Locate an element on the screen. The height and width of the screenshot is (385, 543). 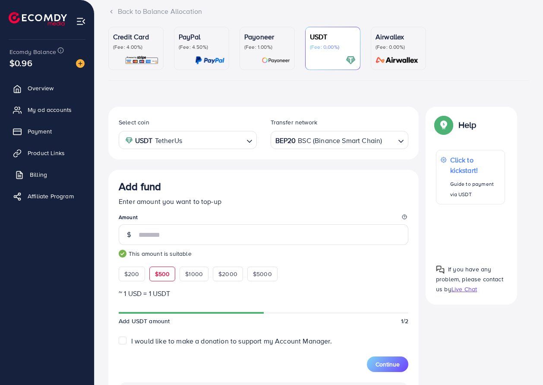
p: (Fee: 4.50%) is located at coordinates (202, 47).